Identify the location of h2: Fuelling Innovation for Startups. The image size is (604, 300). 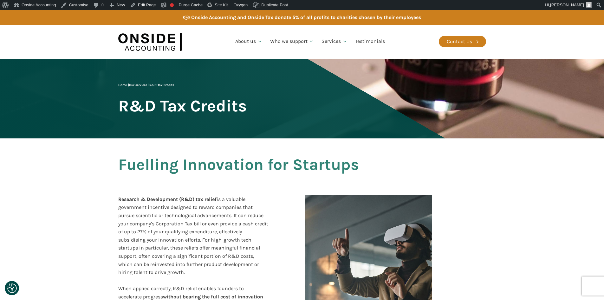
(302, 172).